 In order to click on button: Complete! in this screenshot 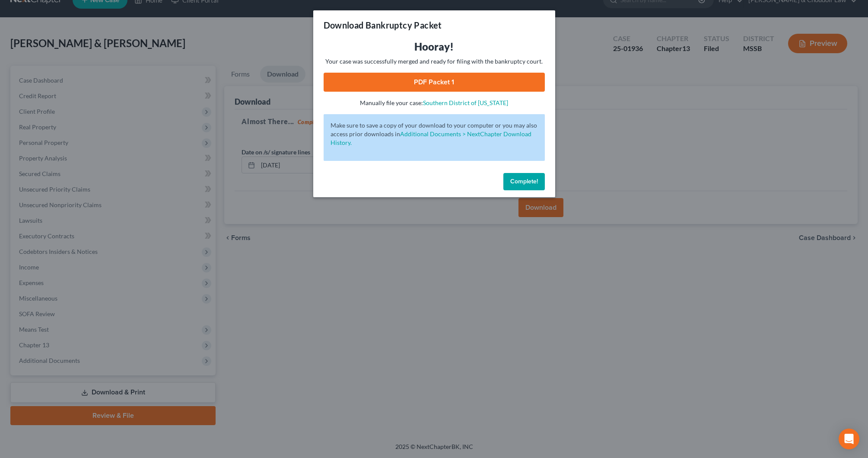, I will do `click(524, 182)`.